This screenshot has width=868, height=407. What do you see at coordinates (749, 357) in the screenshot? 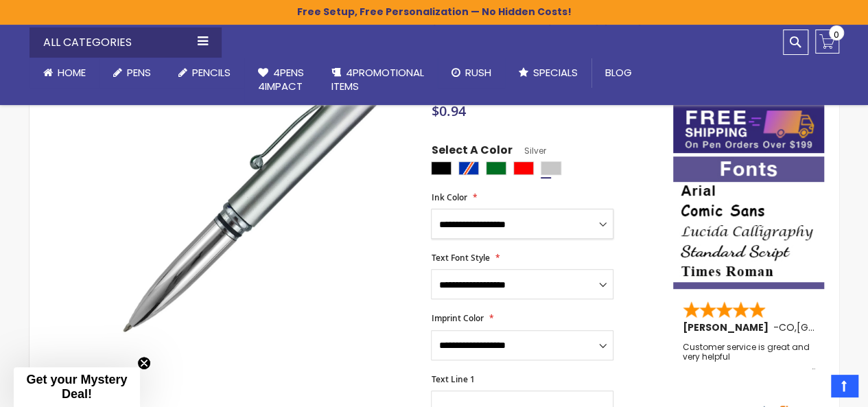
I see `div: Customer service is great and very helpful` at bounding box center [749, 357].